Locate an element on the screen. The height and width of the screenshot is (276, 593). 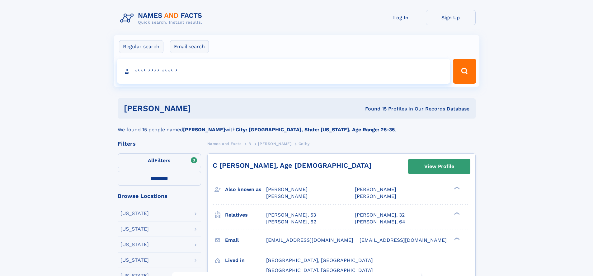
a: Names and Facts is located at coordinates (224, 143).